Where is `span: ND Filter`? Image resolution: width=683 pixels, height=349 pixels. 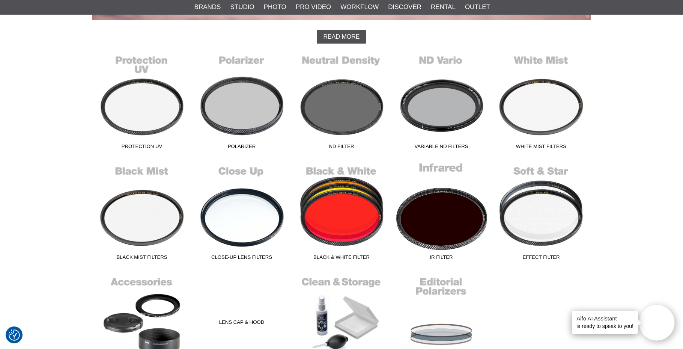 span: ND Filter is located at coordinates (341, 147).